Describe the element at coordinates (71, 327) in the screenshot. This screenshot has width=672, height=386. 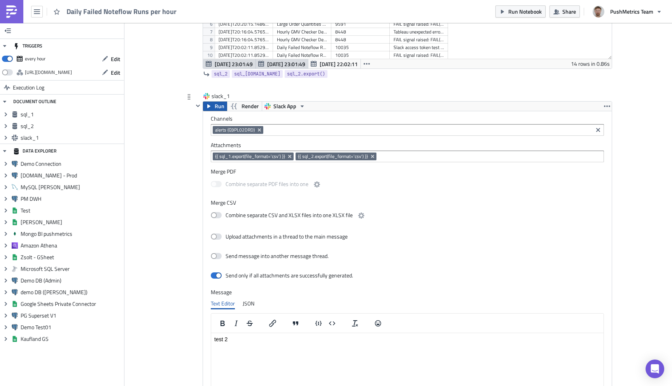
I see `span: Demo Test01` at that location.